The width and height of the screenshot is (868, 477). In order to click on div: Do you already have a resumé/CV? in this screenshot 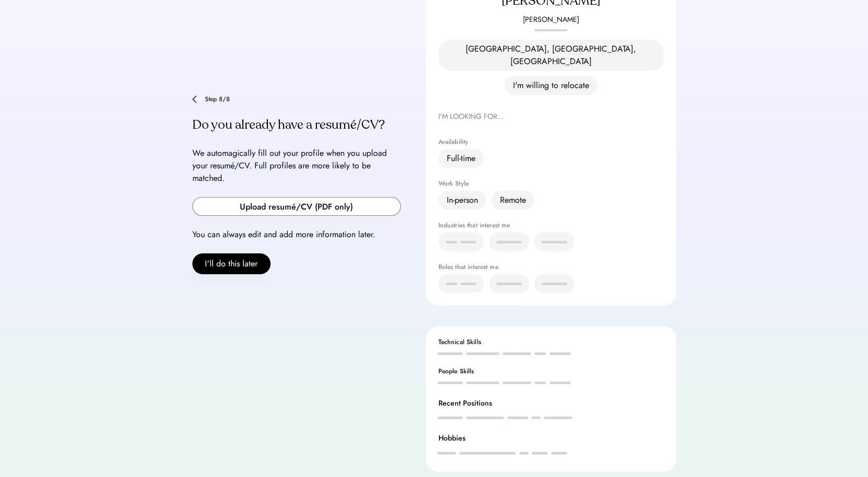, I will do `click(297, 125)`.